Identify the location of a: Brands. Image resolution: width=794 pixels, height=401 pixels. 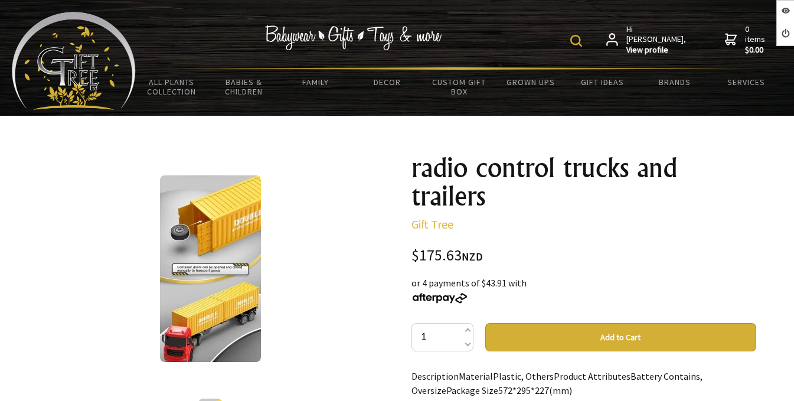
(675, 82).